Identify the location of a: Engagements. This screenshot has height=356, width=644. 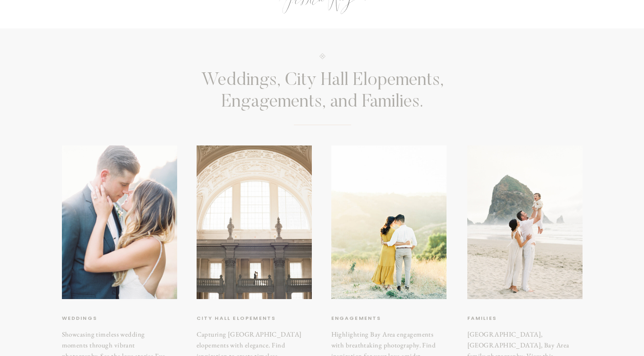
(372, 319).